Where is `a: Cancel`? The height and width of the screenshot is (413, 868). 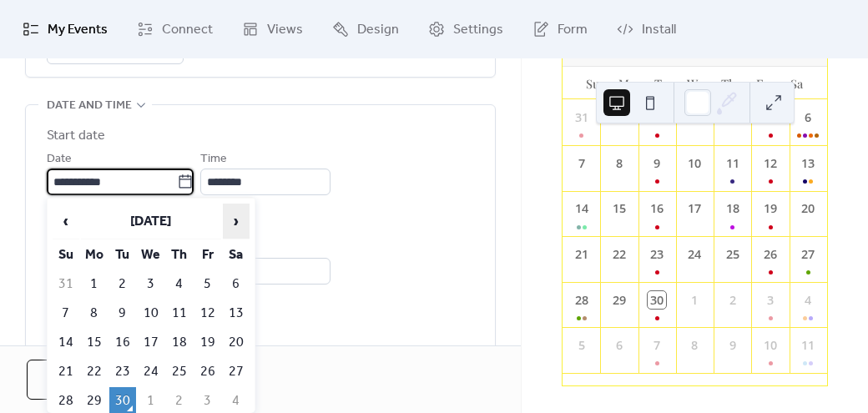 a: Cancel is located at coordinates (81, 379).